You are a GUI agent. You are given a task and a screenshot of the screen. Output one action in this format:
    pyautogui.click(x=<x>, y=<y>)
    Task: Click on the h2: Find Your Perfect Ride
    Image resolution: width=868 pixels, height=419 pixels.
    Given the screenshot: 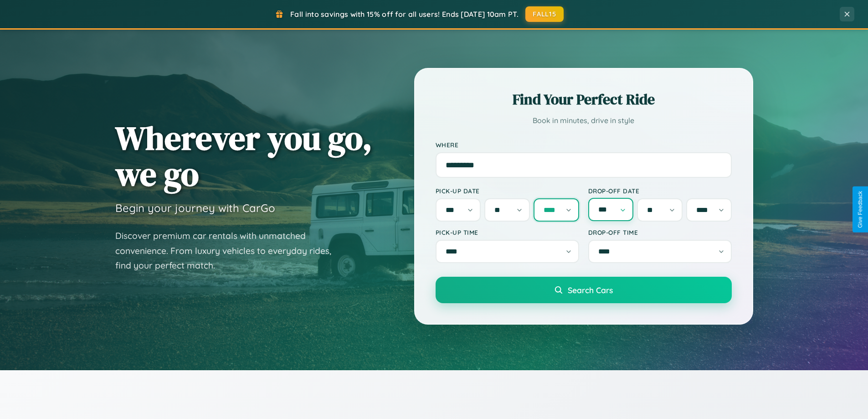 What is the action you would take?
    pyautogui.click(x=584, y=99)
    